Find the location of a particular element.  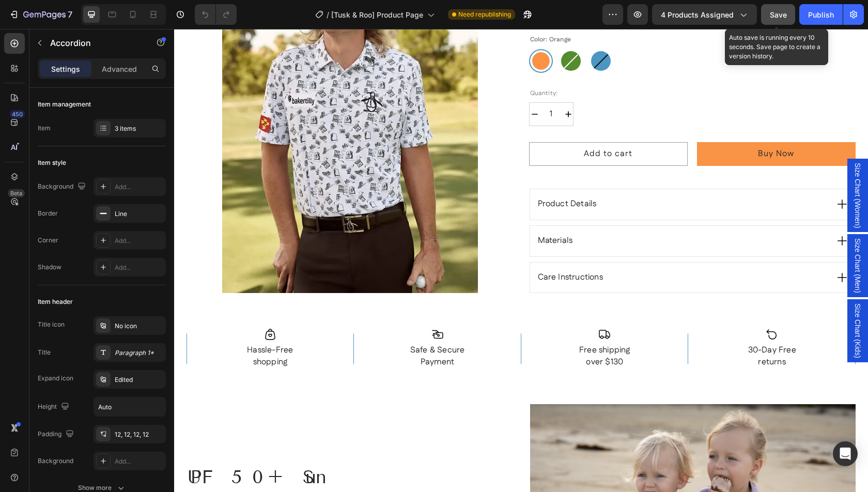

button: Publish is located at coordinates (821, 14).